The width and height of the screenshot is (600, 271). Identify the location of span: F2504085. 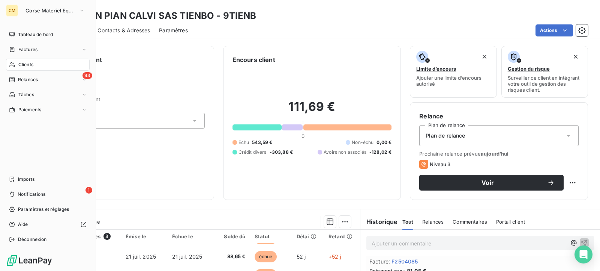
(405, 261).